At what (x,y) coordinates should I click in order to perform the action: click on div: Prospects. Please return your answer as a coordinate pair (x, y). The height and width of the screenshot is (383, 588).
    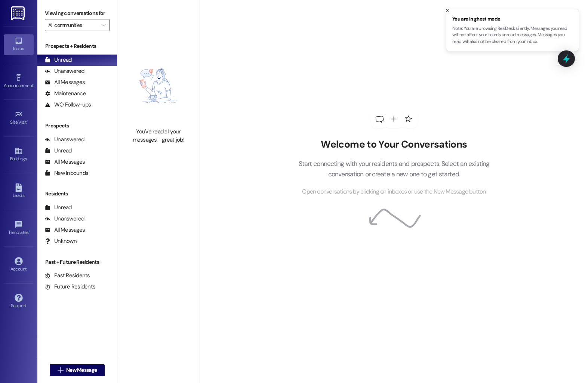
    Looking at the image, I should click on (77, 125).